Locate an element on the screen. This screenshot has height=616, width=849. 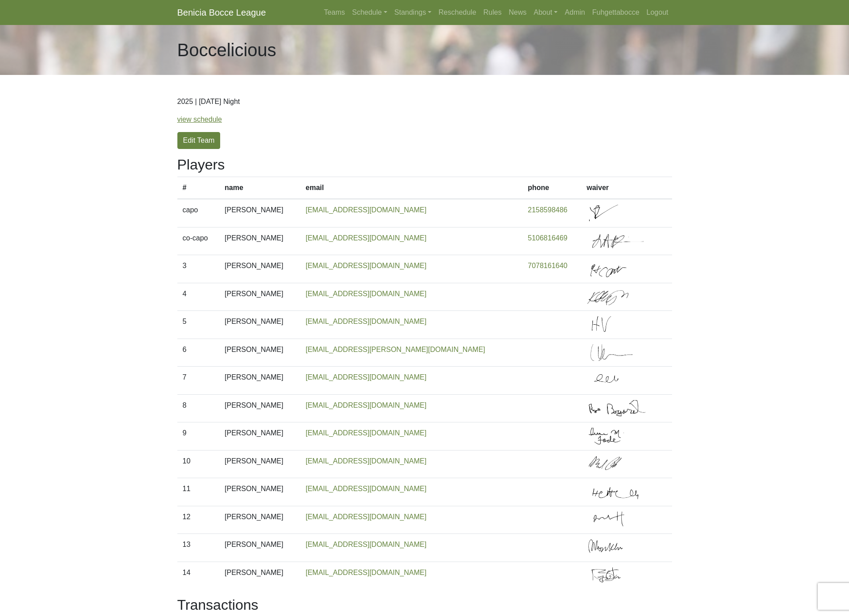
img: signed at 2/1/25 2:55pm is located at coordinates (620, 520).